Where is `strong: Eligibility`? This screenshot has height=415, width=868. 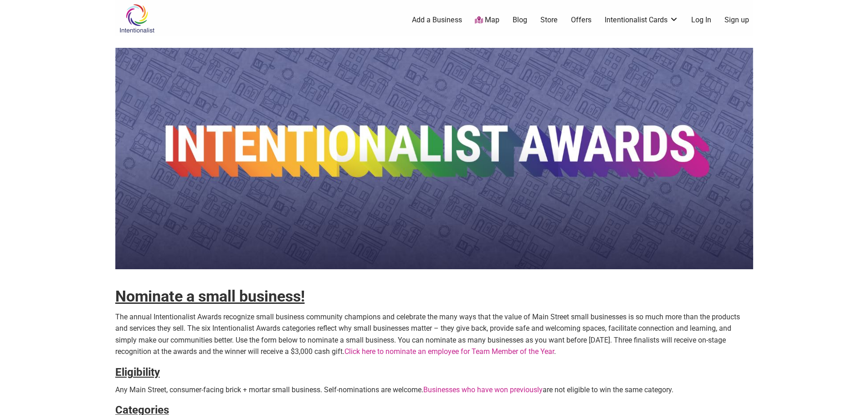
strong: Eligibility is located at coordinates (137, 372).